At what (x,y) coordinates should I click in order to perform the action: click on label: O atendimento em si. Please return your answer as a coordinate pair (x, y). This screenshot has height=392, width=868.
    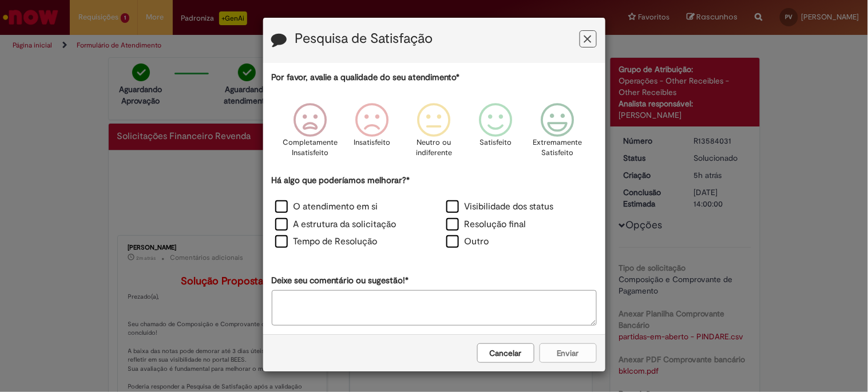
    Looking at the image, I should click on (327, 207).